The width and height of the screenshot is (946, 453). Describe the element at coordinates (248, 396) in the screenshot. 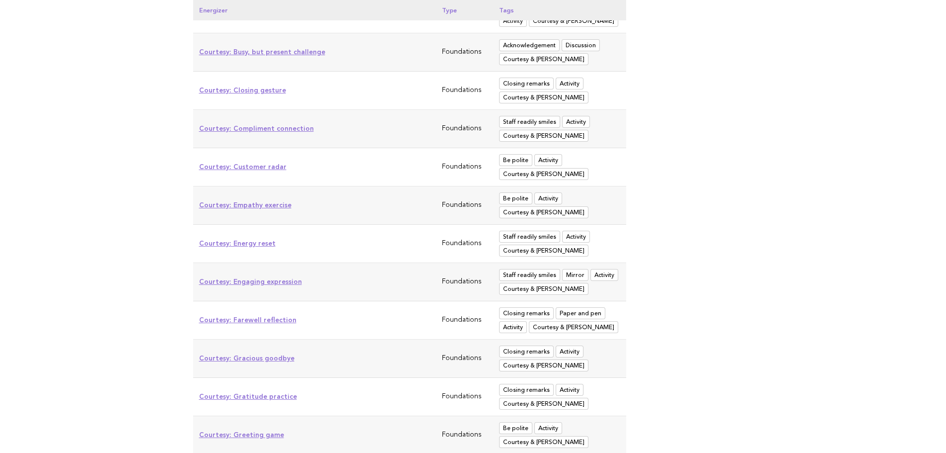

I see `a: Courtesy: Gratitude practice` at that location.